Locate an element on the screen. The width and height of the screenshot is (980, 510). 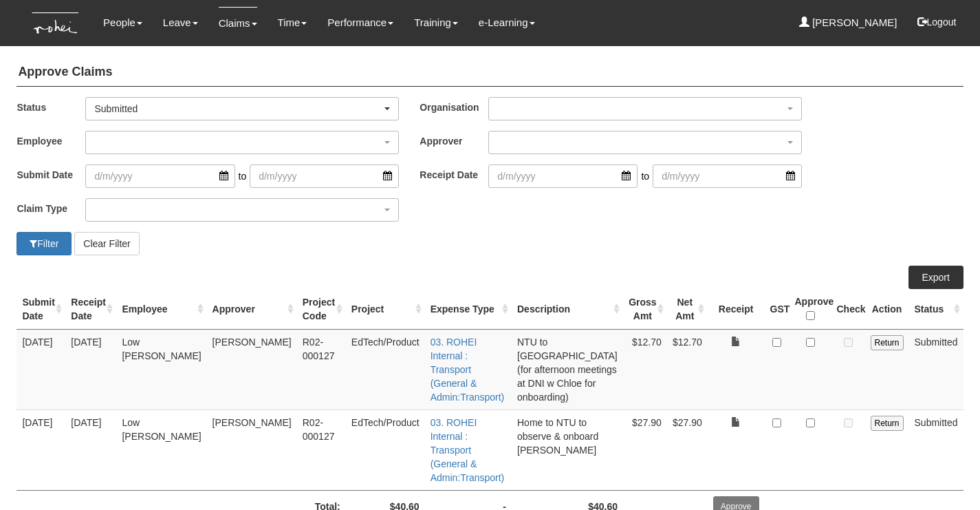
a: Time is located at coordinates (292, 23).